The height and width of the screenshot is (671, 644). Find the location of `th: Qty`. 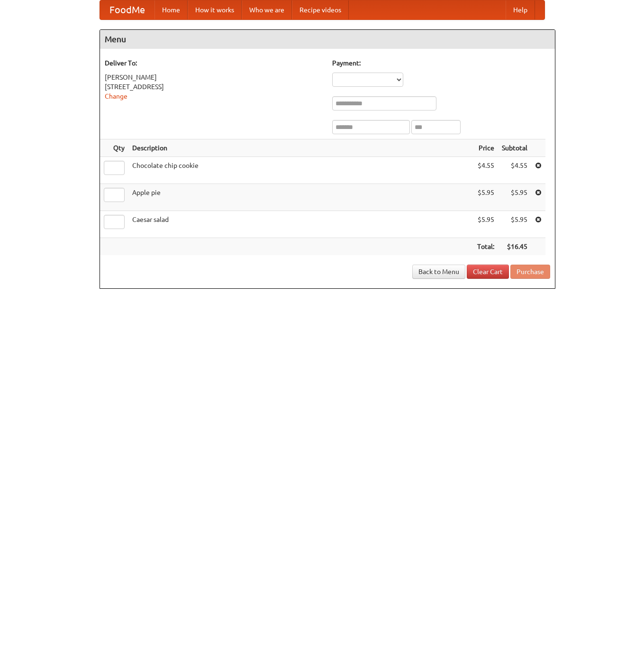

th: Qty is located at coordinates (115, 148).